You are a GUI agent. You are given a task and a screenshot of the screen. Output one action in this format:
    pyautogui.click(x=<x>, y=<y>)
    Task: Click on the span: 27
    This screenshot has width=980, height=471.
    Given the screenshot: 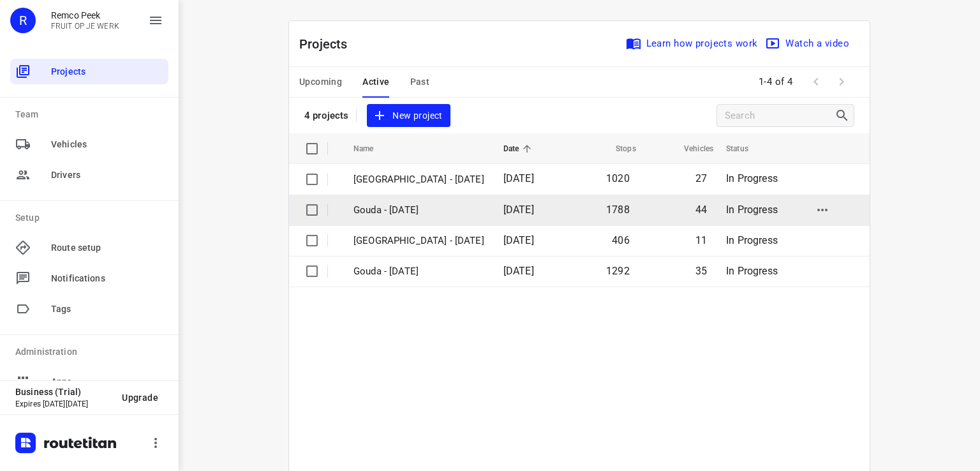 What is the action you would take?
    pyautogui.click(x=701, y=178)
    